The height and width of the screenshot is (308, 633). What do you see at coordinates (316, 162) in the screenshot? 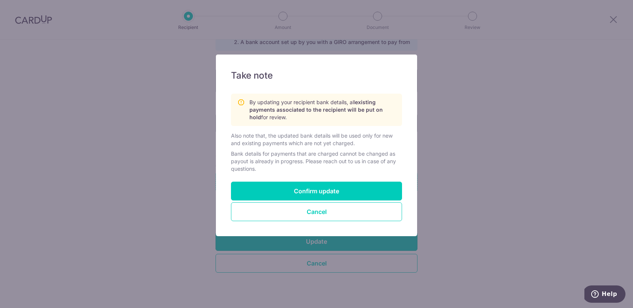
I see `div: Bank details for payments that are charged cannot be changed as payout is already in progress. Pl...` at bounding box center [316, 162].